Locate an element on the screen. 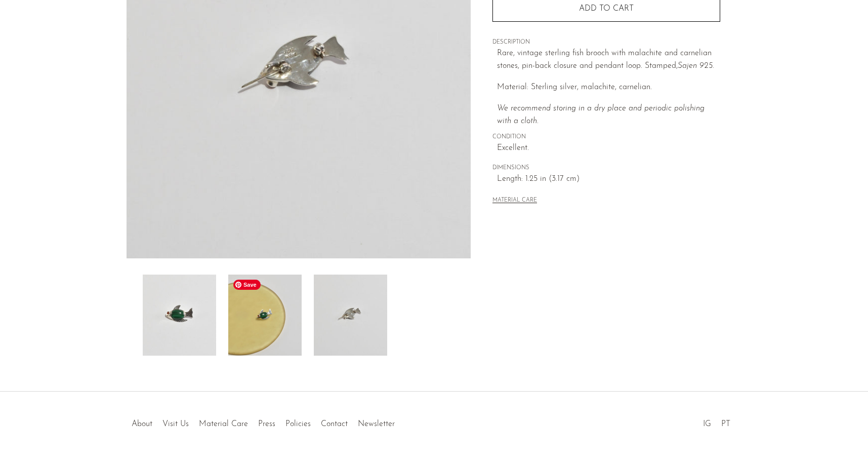 The image size is (868, 459). p: Rare, vintage sterling fish brooch with malachite and carnelian stones, pin-back closure and pend... is located at coordinates (609, 60).